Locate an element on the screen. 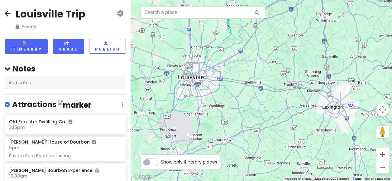 This screenshot has height=181, width=392. div: Justins' House of Bourbon is located at coordinates (193, 69).